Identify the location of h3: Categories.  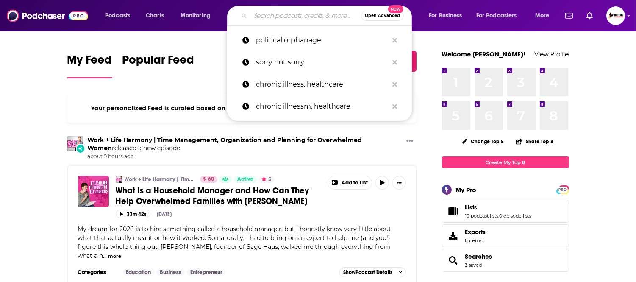
(97, 272).